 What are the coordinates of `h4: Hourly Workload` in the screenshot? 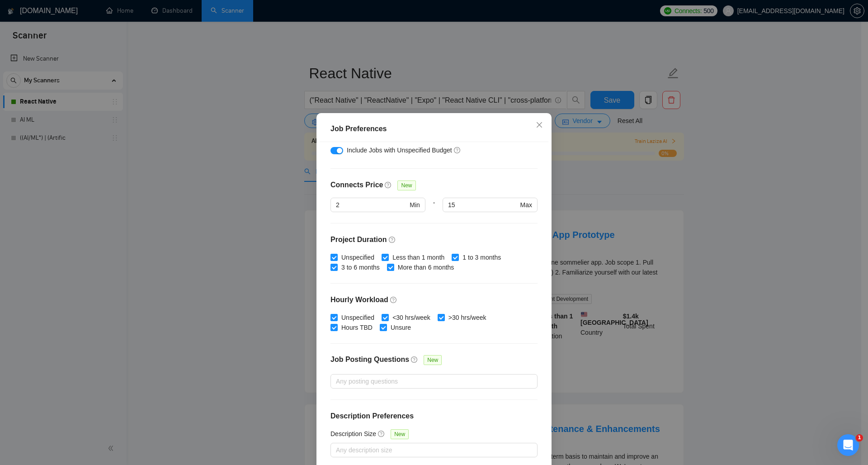 It's located at (434, 300).